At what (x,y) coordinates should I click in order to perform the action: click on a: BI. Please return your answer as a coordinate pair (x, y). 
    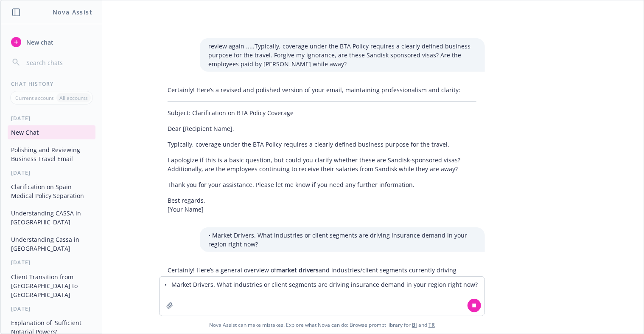
    Looking at the image, I should click on (414, 325).